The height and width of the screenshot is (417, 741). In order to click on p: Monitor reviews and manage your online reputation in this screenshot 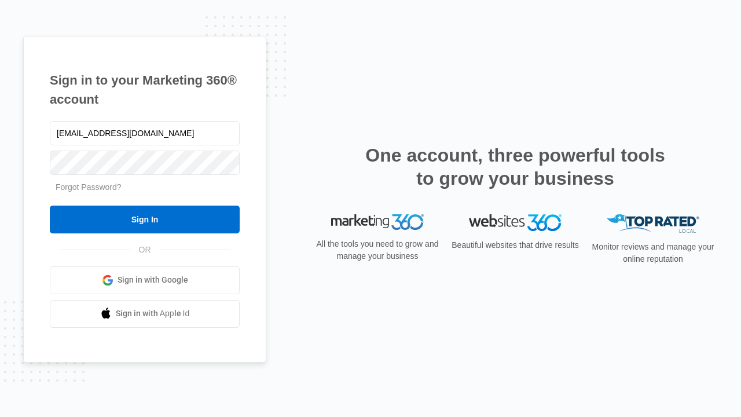, I will do `click(653, 253)`.